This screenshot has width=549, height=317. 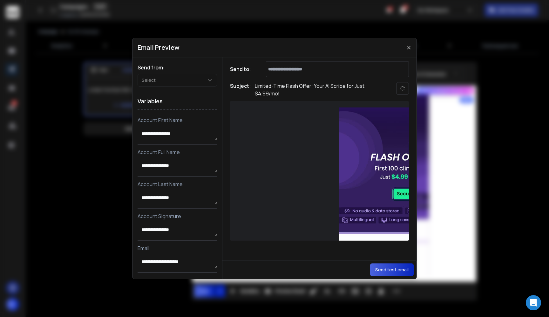 I want to click on h1: Send to:, so click(x=243, y=69).